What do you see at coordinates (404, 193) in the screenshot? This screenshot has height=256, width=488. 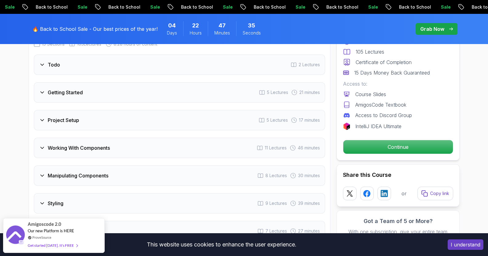 I see `p: or` at bounding box center [404, 193].